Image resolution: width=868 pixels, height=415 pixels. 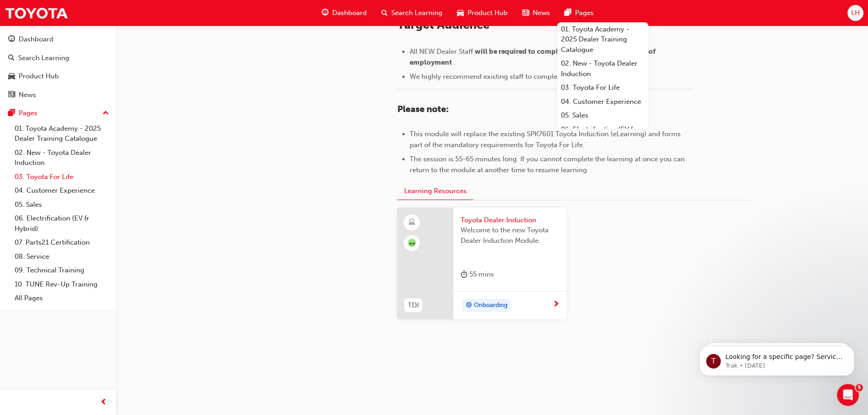 I want to click on span: duration-icon, so click(x=464, y=274).